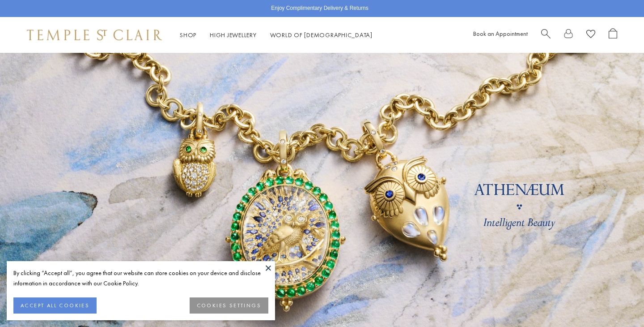 This screenshot has width=644, height=327. What do you see at coordinates (141, 278) in the screenshot?
I see `div: By clicking “Accept all”, you agree that our website can store cookies on your device and disclos...` at bounding box center [141, 278].